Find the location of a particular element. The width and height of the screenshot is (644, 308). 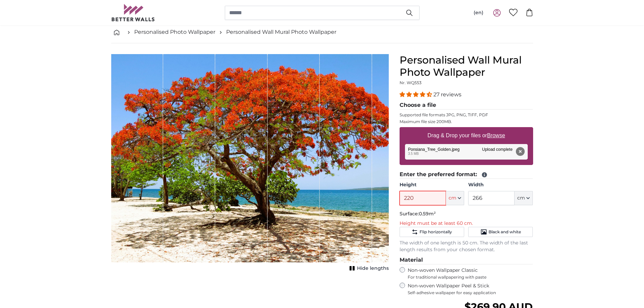

legend: Enter the preferred format: is located at coordinates (466, 175).